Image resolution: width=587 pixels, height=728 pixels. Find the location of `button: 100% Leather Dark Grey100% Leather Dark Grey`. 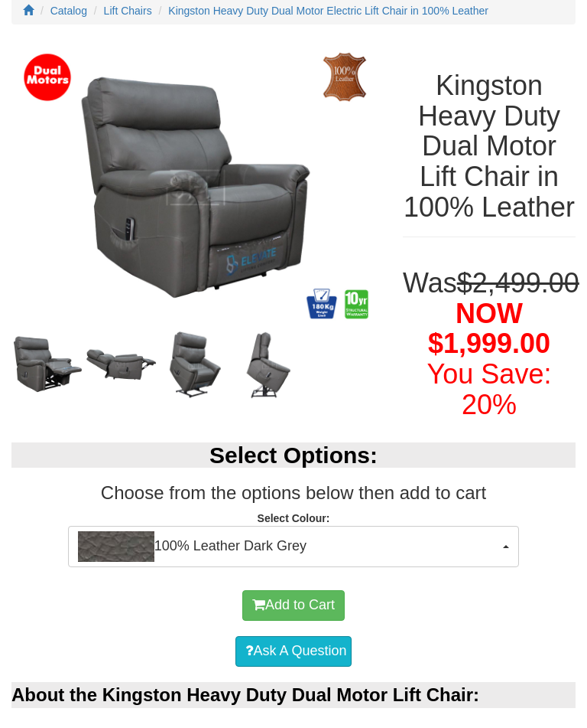

button: 100% Leather Dark Grey100% Leather Dark Grey is located at coordinates (294, 546).